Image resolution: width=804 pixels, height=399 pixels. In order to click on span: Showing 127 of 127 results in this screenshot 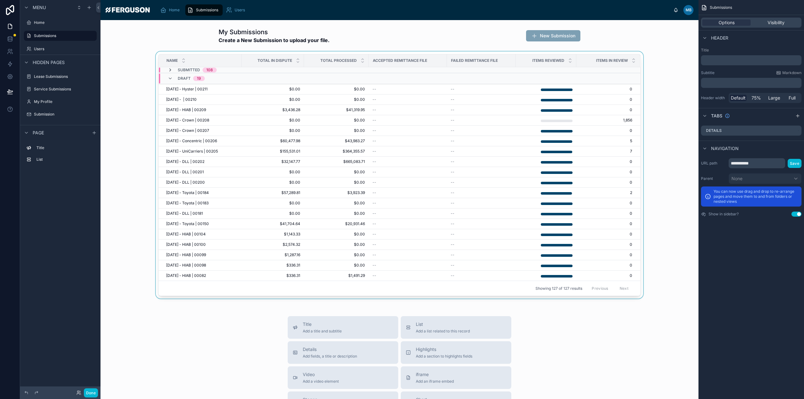, I will do `click(558, 289)`.